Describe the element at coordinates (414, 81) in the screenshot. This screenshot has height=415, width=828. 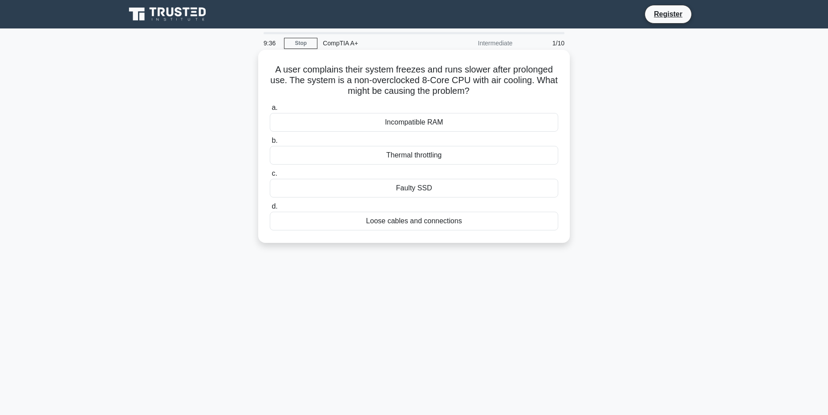
I see `h5: A user complains their system freezes and runs slower after prolonged use. The system is a non-ov...` at that location.